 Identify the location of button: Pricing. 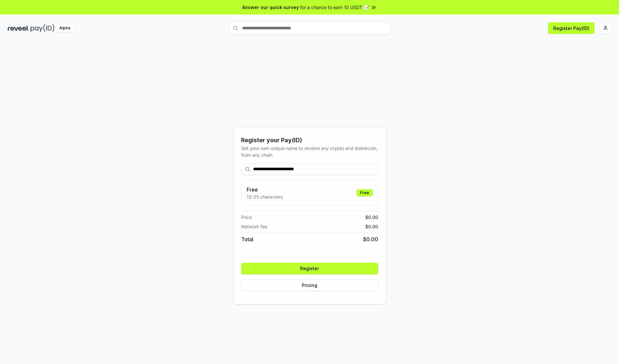
(310, 285).